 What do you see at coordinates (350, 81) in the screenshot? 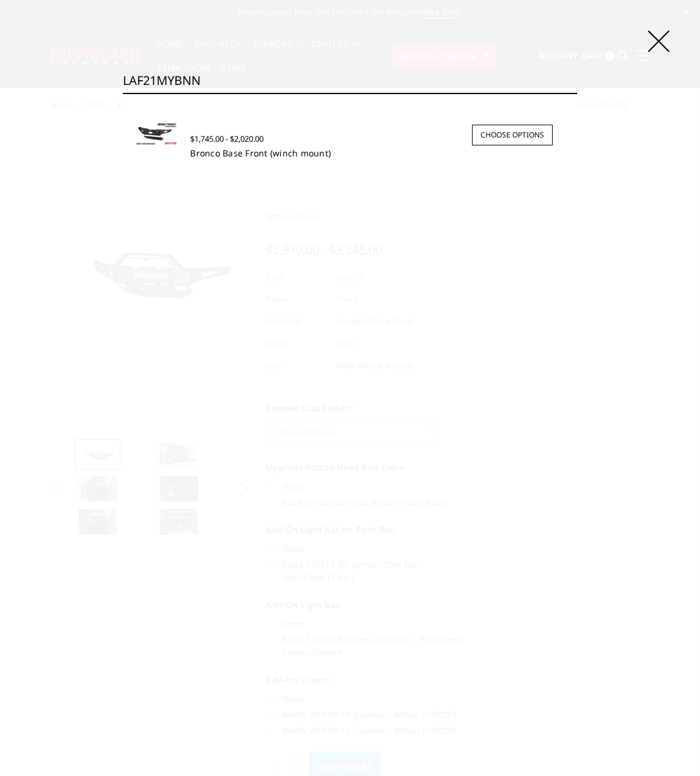
I see `input: Search the store` at bounding box center [350, 81].